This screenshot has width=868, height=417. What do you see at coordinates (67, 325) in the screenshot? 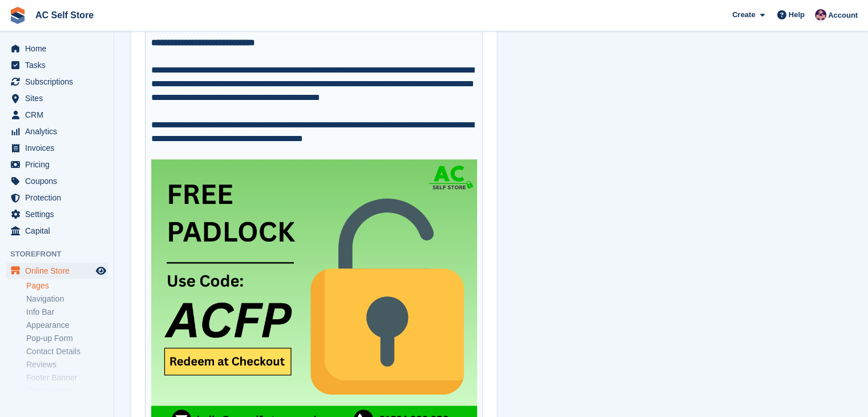
I see `a: Appearance` at bounding box center [67, 325].